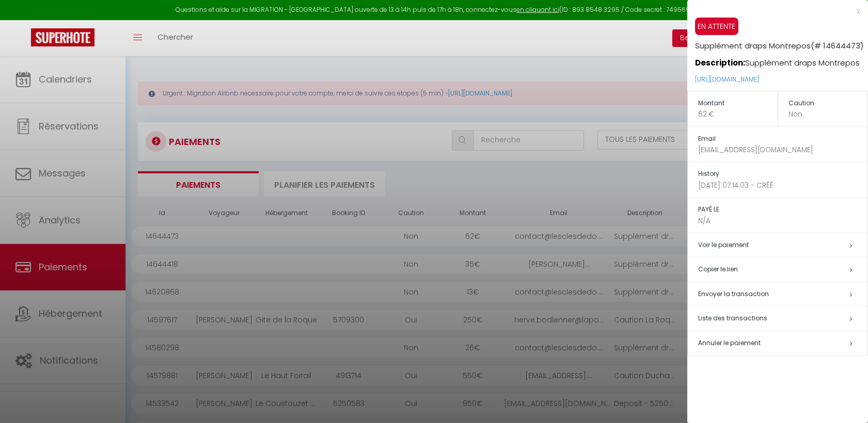 This screenshot has height=423, width=868. I want to click on span: Liste des transactions, so click(732, 317).